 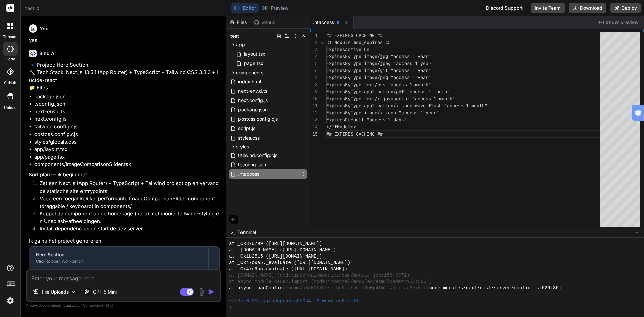 I want to click on span: Terminal, so click(x=247, y=232).